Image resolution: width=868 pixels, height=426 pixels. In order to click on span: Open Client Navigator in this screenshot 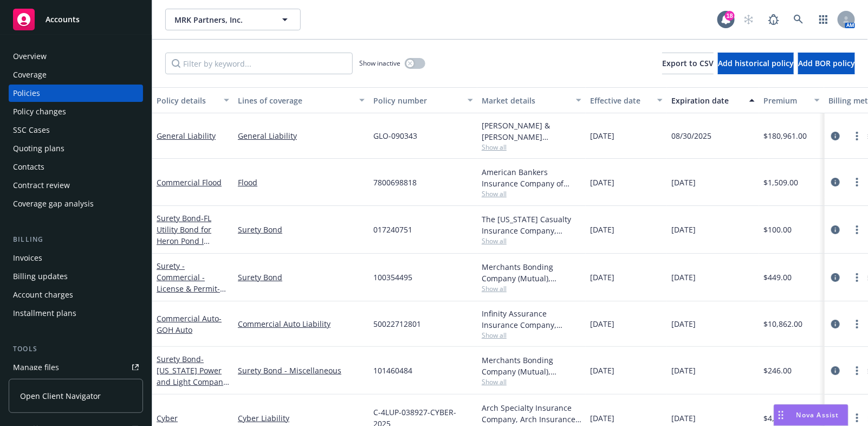, I will do `click(60, 396)`.